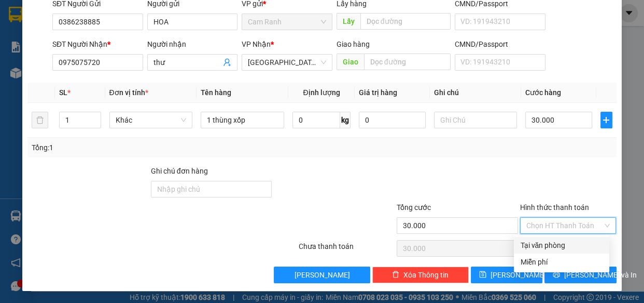  I want to click on div: CMND/Passport, so click(500, 44).